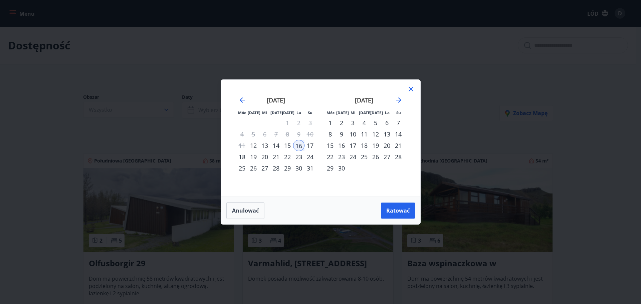 The image size is (641, 304). What do you see at coordinates (310, 146) in the screenshot?
I see `td: Choose sunnudagur, 17. ágúst 2025 as your check-out date. It’s available.` at bounding box center [310, 146].